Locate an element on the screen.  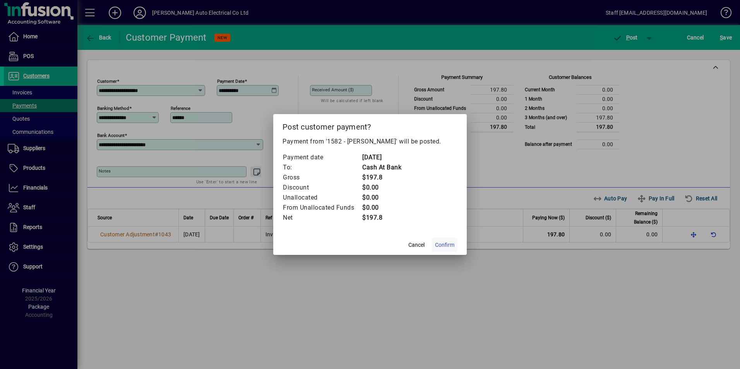
td: To: is located at coordinates (322, 168).